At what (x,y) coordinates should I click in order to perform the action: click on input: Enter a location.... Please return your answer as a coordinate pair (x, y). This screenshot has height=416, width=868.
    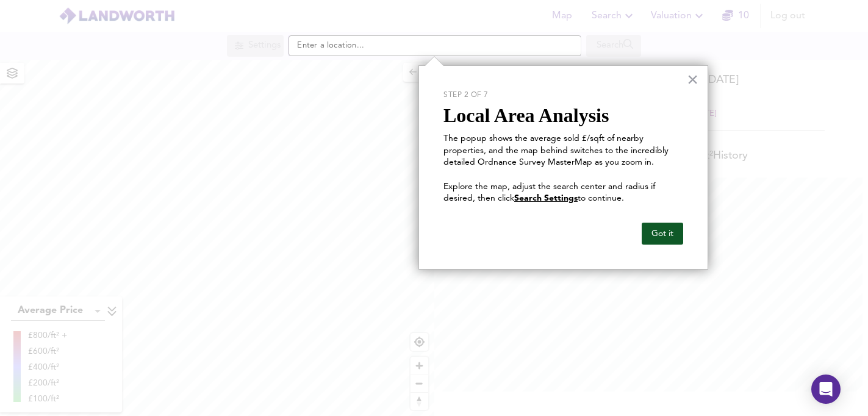
    Looking at the image, I should click on (435, 46).